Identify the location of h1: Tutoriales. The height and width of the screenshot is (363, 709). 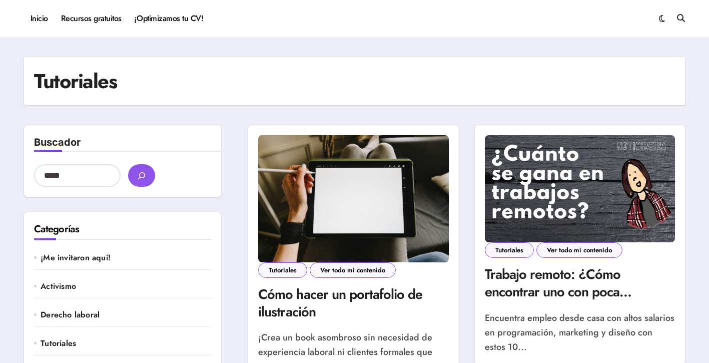
(76, 81).